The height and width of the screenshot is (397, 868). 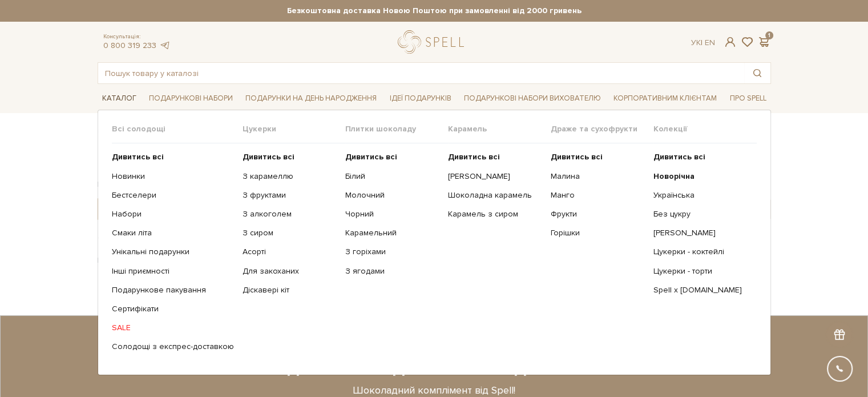 What do you see at coordinates (289, 251) in the screenshot?
I see `a: Асорті` at bounding box center [289, 251].